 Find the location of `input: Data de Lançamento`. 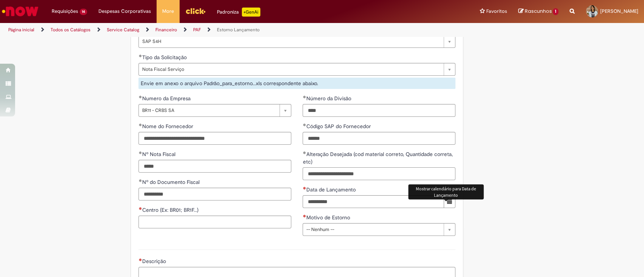

input: Data de Lançamento is located at coordinates (373, 202).